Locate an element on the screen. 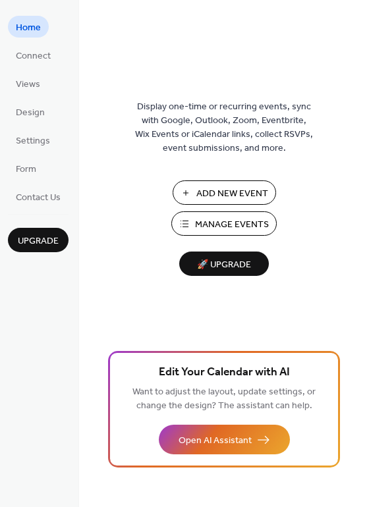 Image resolution: width=369 pixels, height=507 pixels. span: Manage Events is located at coordinates (232, 225).